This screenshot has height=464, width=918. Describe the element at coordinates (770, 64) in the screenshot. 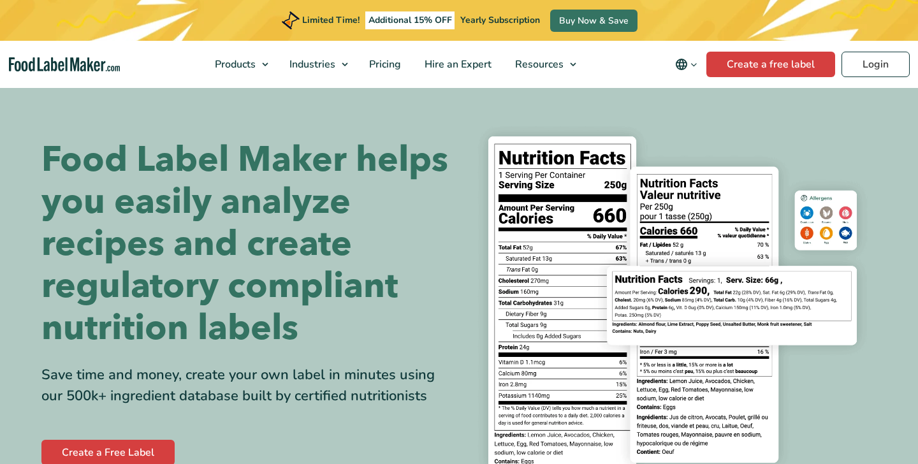

I see `a: Create a free label` at that location.